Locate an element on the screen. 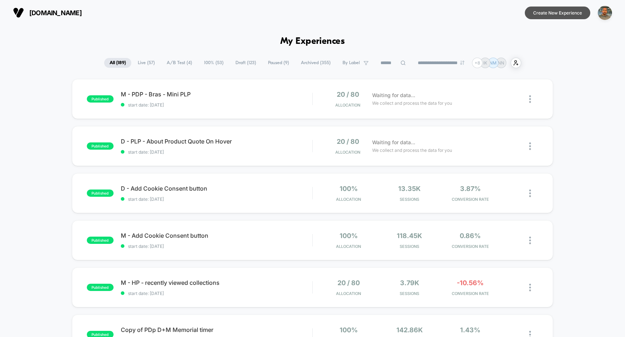 Image resolution: width=625 pixels, height=337 pixels. div: + 8 is located at coordinates (477, 63).